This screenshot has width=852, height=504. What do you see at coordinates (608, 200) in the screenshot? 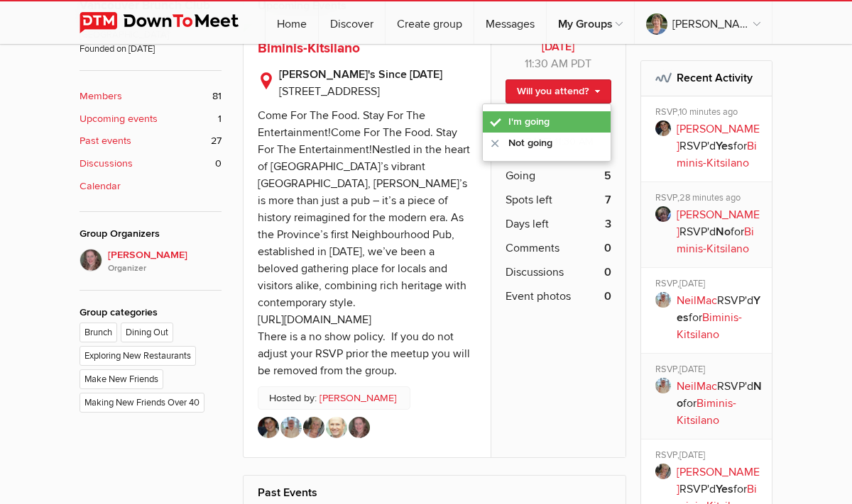
I see `b: 7` at bounding box center [608, 200].